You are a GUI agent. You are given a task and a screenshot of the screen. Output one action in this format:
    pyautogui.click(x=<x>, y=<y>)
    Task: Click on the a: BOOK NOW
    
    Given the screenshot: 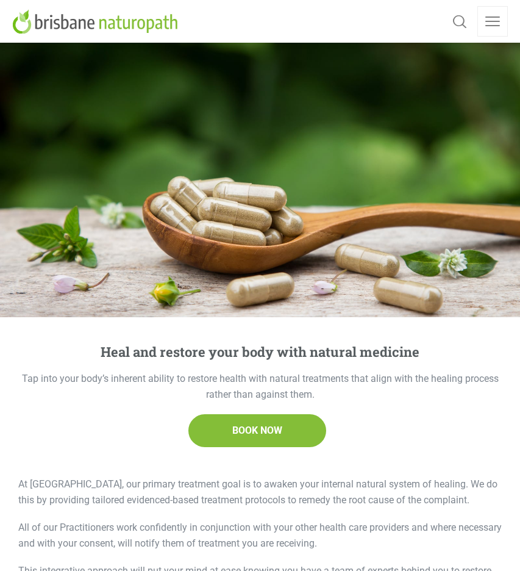 What is the action you would take?
    pyautogui.click(x=257, y=431)
    